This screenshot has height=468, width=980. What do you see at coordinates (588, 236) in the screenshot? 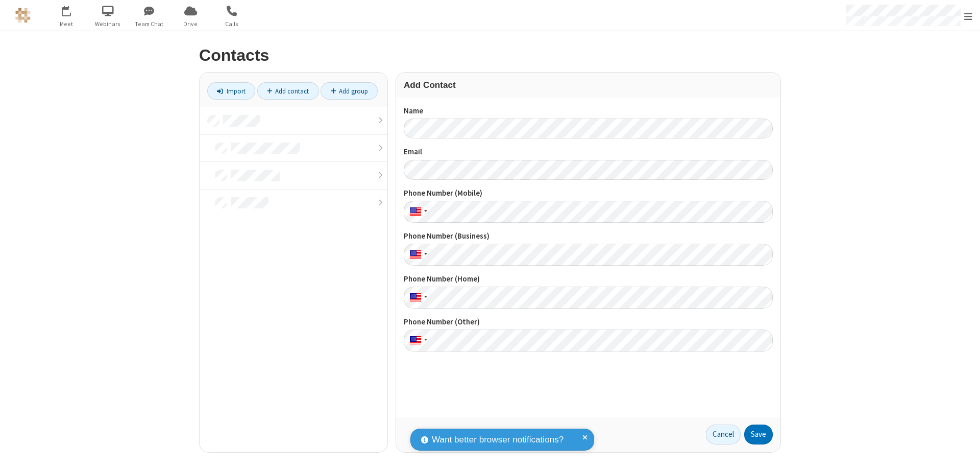
I see `label: Phone Number (Business)` at bounding box center [588, 236].